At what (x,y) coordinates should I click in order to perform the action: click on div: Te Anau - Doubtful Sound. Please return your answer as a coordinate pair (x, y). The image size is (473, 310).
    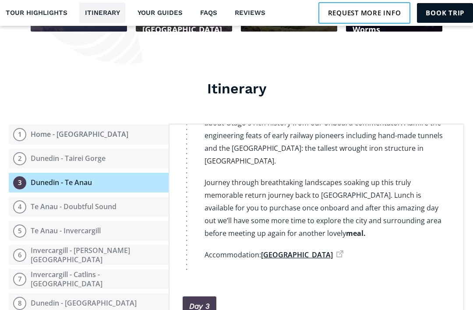
    Looking at the image, I should click on (74, 206).